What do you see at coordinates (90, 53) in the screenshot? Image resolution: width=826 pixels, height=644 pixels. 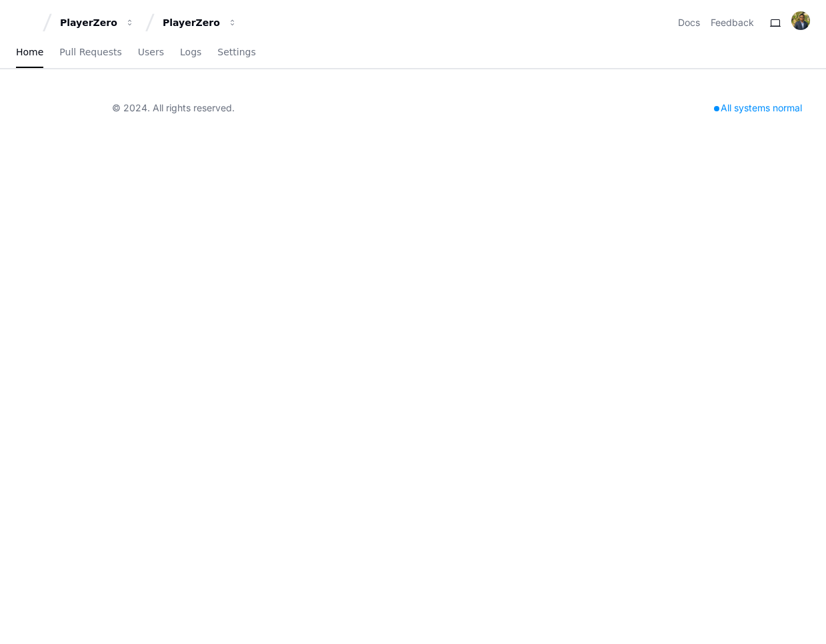 I see `a: Pull Requests` at bounding box center [90, 53].